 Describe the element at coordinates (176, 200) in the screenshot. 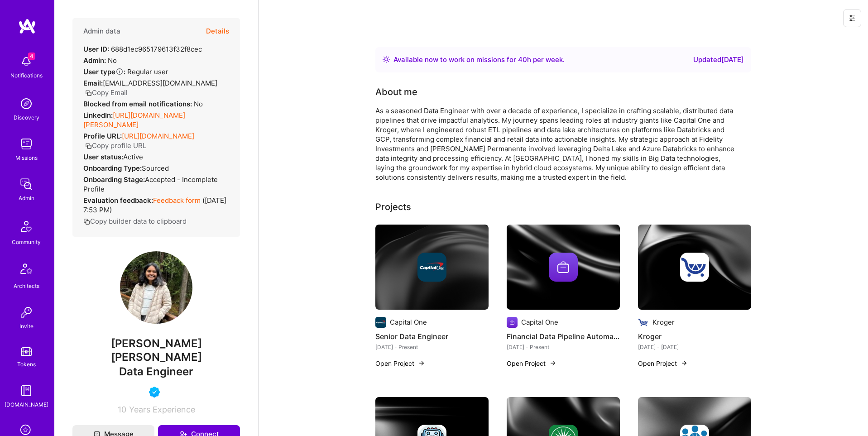

I see `a: Feedback form` at that location.